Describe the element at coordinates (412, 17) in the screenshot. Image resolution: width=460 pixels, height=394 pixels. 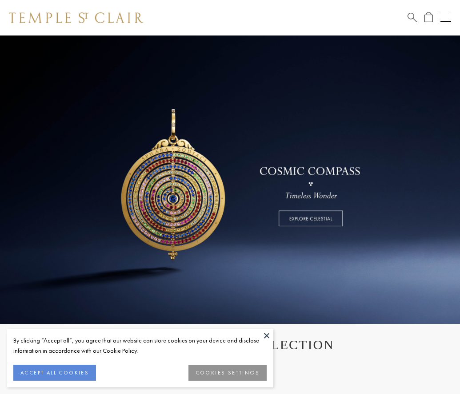
I see `a: Search` at that location.